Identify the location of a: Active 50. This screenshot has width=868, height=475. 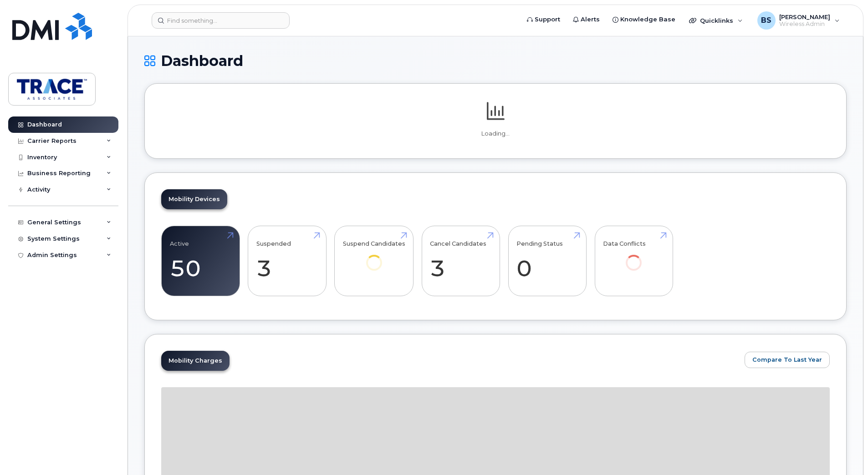
(200, 261).